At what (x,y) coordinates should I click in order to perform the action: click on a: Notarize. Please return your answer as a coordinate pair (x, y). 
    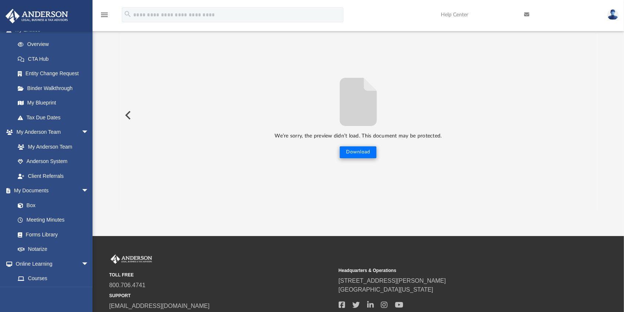
    Looking at the image, I should click on (53, 249).